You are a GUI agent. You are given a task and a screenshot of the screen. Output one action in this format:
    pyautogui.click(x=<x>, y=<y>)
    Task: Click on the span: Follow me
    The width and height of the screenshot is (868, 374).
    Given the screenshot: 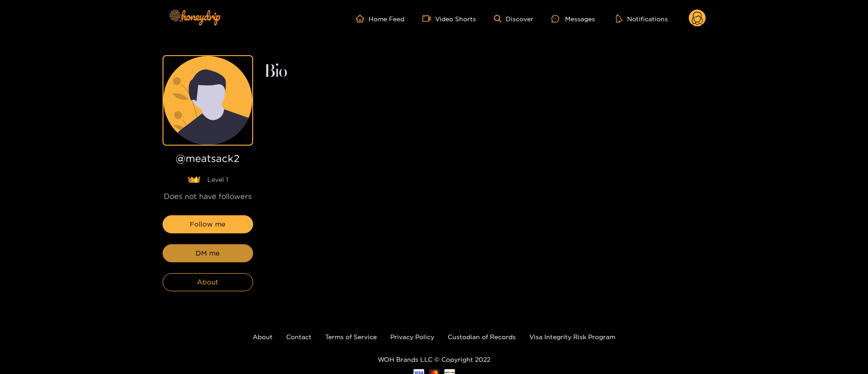 What is the action you would take?
    pyautogui.click(x=207, y=225)
    